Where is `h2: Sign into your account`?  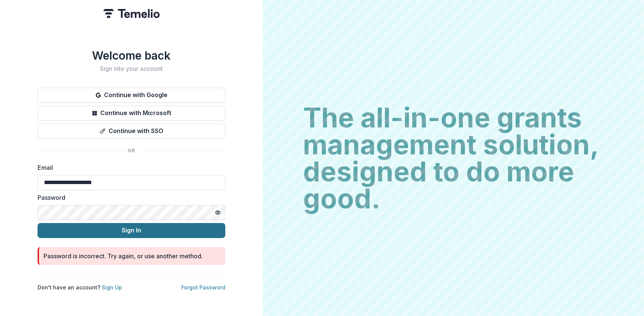
h2: Sign into your account is located at coordinates (131, 69).